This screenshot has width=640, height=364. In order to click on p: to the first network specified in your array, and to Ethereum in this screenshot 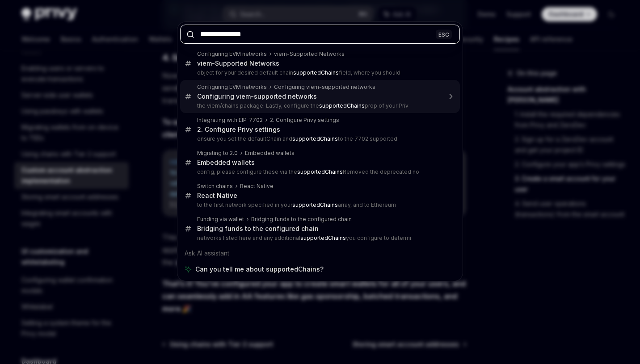, I will do `click(319, 205)`.